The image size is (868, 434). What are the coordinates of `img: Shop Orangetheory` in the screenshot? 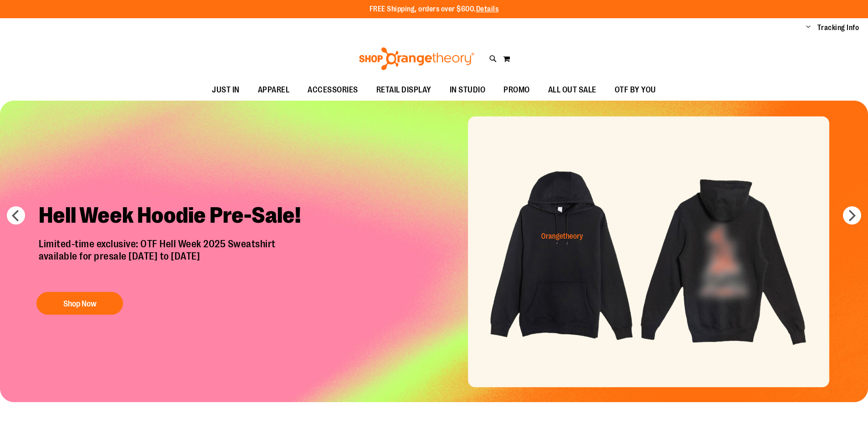 It's located at (416, 59).